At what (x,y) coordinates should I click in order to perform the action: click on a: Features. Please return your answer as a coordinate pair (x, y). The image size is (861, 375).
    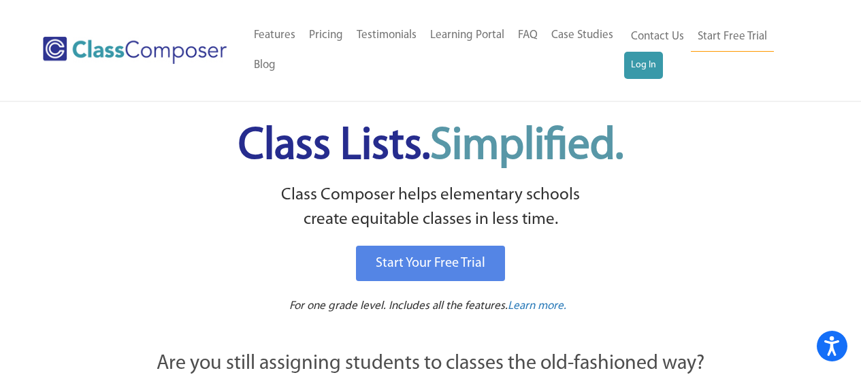
    Looking at the image, I should click on (274, 35).